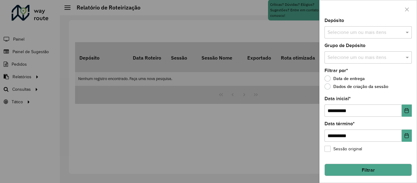 The width and height of the screenshot is (417, 183). I want to click on font: Grupo de Depósito, so click(345, 45).